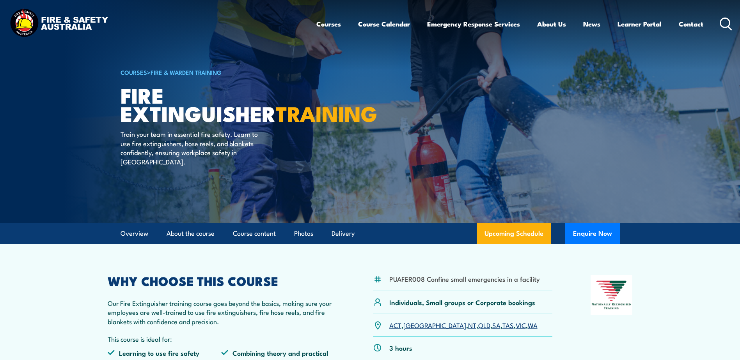 The width and height of the screenshot is (740, 360). Describe the element at coordinates (328, 24) in the screenshot. I see `a: Courses` at that location.